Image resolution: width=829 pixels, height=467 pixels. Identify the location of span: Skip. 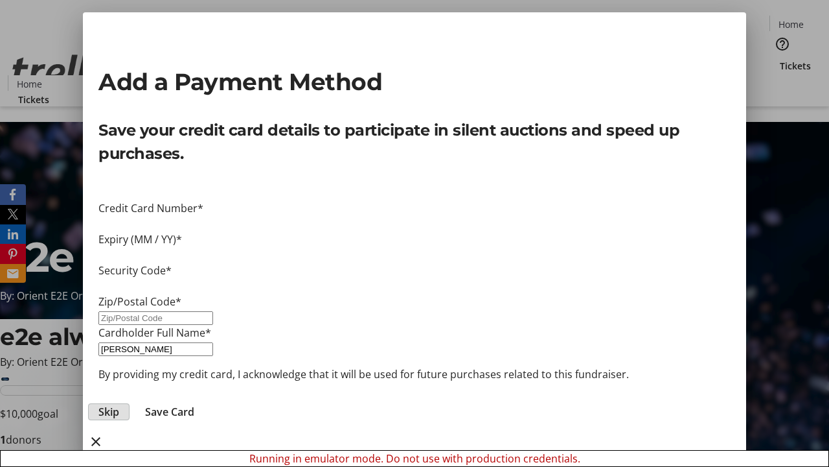
(109, 411).